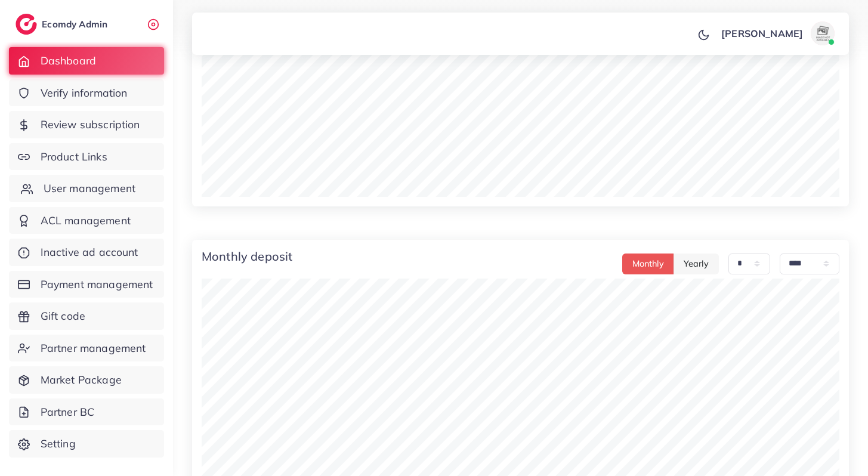  What do you see at coordinates (86, 188) in the screenshot?
I see `a: User management` at bounding box center [86, 188].